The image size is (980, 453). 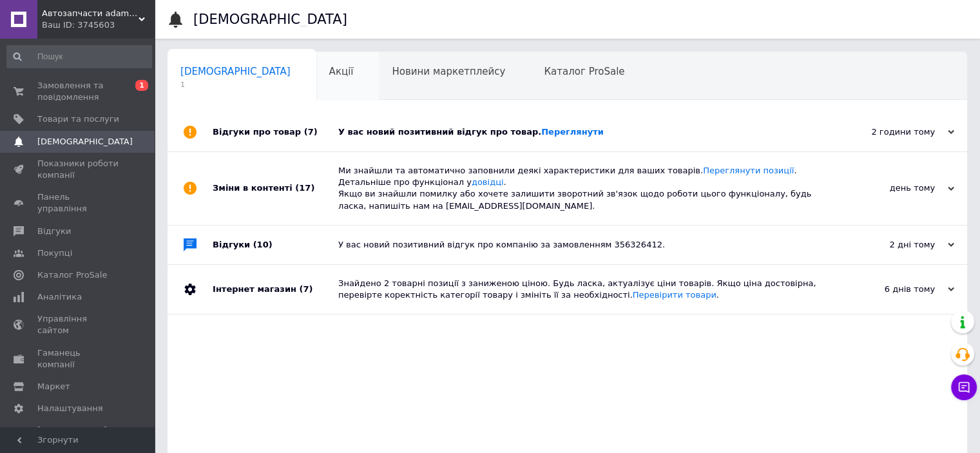 What do you see at coordinates (78, 91) in the screenshot?
I see `span: Замовлення та повідомлення` at bounding box center [78, 91].